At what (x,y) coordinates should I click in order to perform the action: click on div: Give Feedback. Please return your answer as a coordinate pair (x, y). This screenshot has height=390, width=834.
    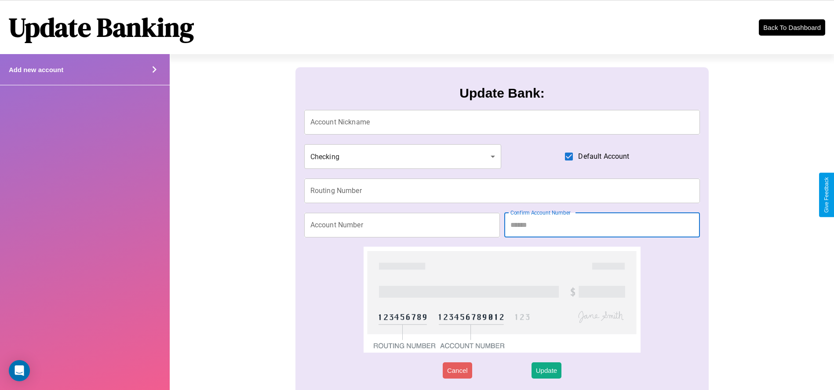
    Looking at the image, I should click on (827, 195).